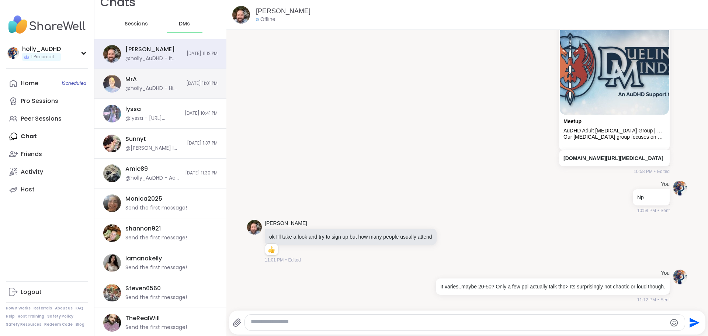  I want to click on span: Sessions, so click(136, 24).